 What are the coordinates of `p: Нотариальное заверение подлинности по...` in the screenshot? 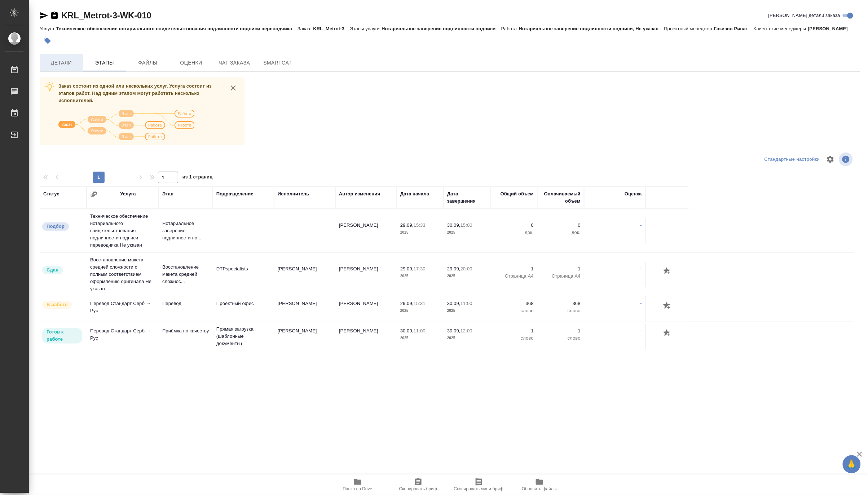 It's located at (186, 230).